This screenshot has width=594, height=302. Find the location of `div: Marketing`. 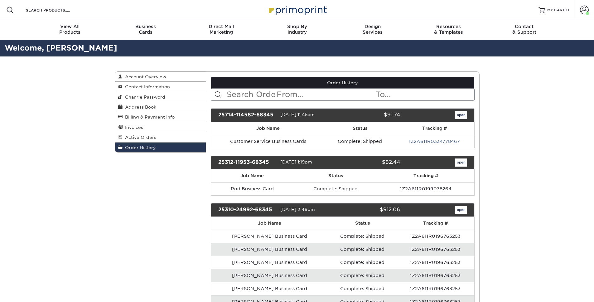

div: Marketing is located at coordinates (221, 29).